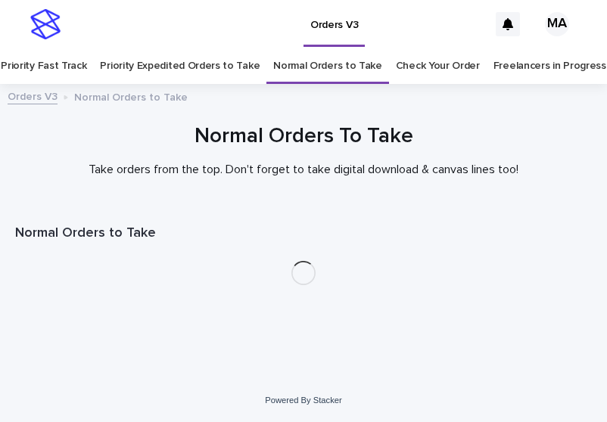  Describe the element at coordinates (303, 169) in the screenshot. I see `p: Take orders from the top. Don't forget to take digital download & canvas lines too!` at that location.